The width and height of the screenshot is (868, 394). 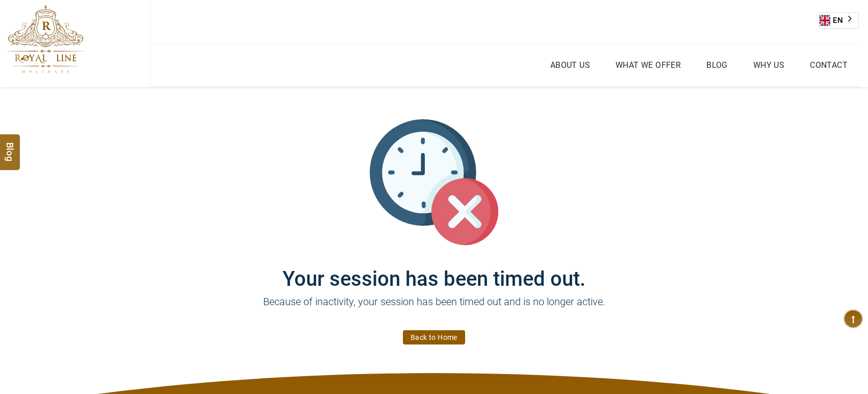 What do you see at coordinates (570, 65) in the screenshot?
I see `a: About Us` at bounding box center [570, 65].